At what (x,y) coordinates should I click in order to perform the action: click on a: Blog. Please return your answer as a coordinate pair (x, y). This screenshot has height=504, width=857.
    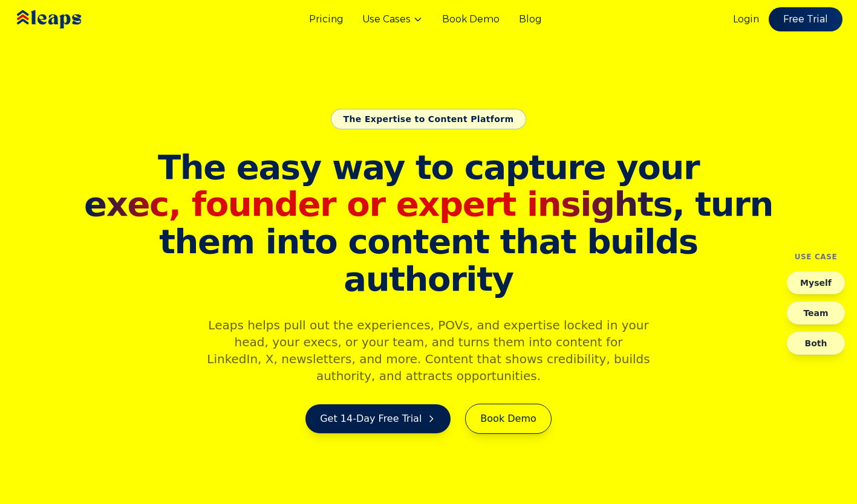
    Looking at the image, I should click on (530, 19).